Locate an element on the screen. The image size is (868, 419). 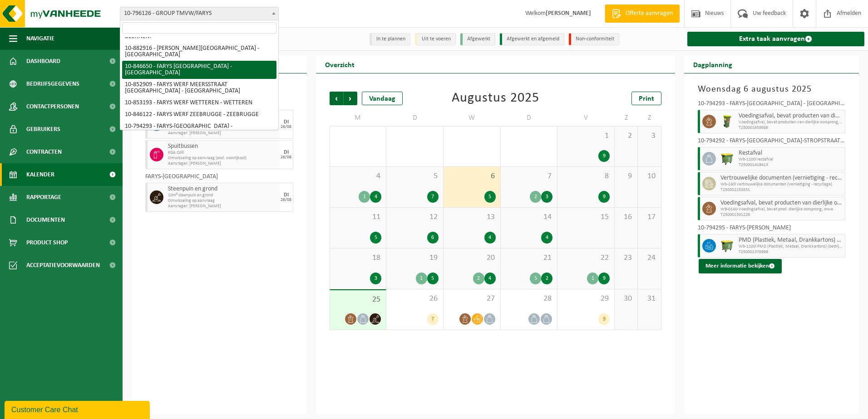
div: Vandaag is located at coordinates (382, 98).